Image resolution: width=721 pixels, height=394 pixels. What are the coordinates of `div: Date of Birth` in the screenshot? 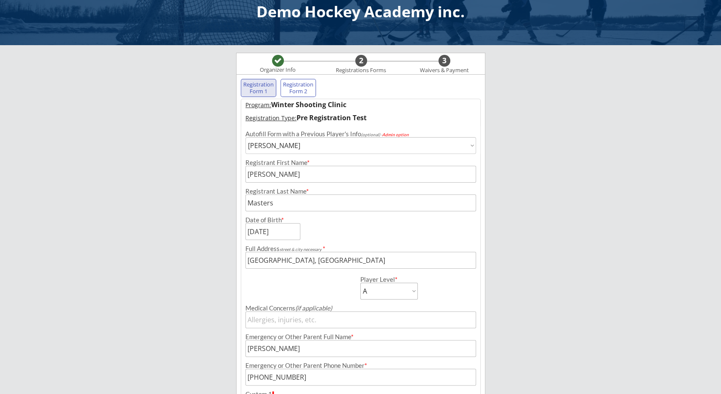 It's located at (267, 220).